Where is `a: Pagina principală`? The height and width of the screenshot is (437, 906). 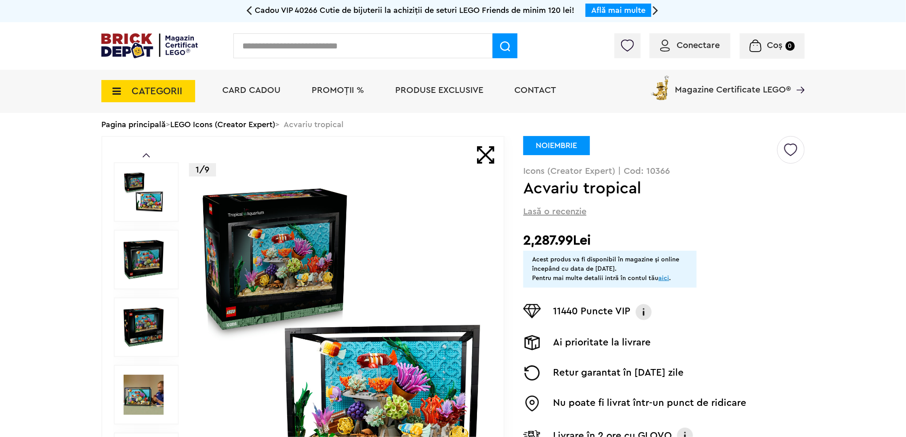
a: Pagina principală is located at coordinates (133, 125).